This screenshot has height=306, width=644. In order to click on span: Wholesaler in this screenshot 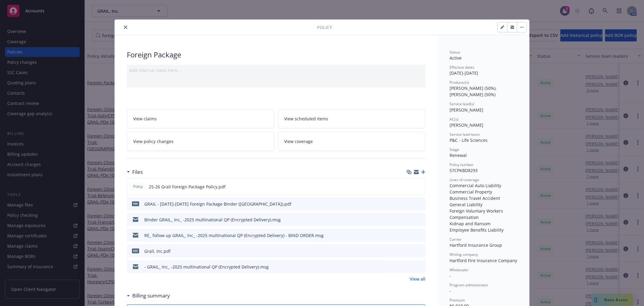, I will do `click(459, 270)`.